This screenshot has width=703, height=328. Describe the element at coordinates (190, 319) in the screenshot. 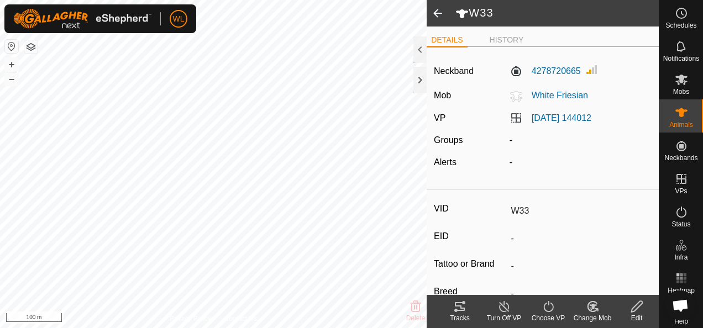

I see `a: Privacy Policy` at that location.